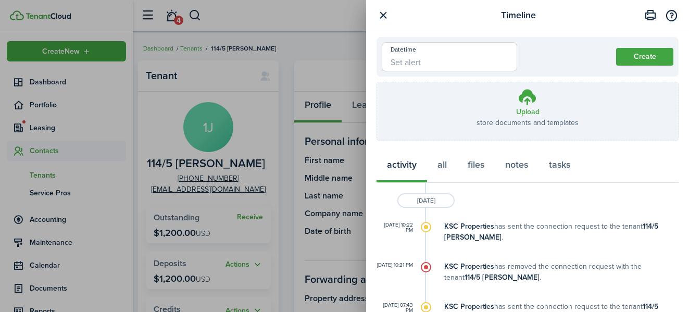 The height and width of the screenshot is (312, 689). What do you see at coordinates (562, 272) in the screenshot?
I see `p: has removed the connection request with the tenant .` at bounding box center [562, 272].